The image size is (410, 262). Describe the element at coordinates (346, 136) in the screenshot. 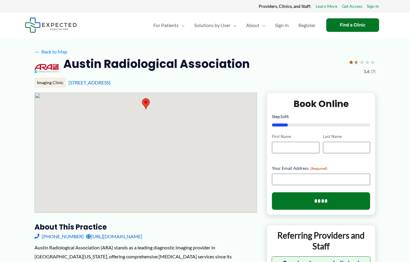

I see `label: Last Name` at that location.